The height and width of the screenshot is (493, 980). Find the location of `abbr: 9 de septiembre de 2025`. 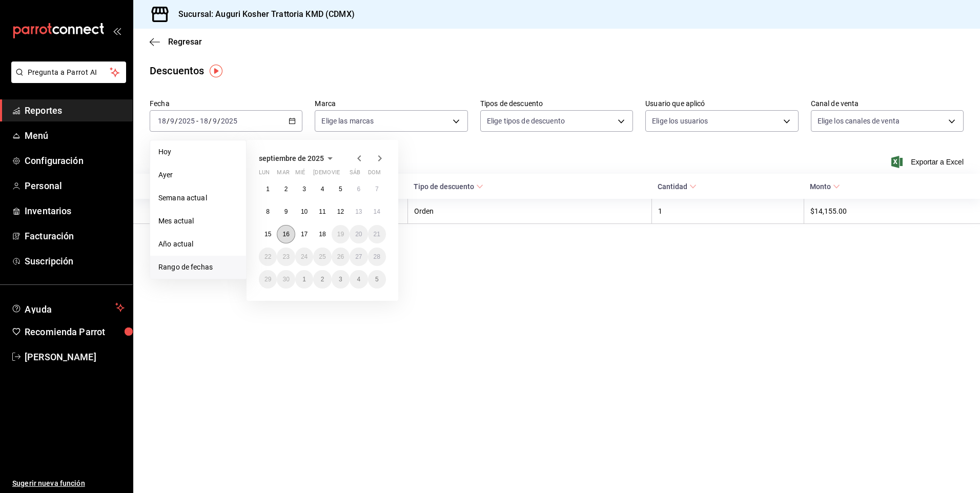

abbr: 9 de septiembre de 2025 is located at coordinates (286, 211).